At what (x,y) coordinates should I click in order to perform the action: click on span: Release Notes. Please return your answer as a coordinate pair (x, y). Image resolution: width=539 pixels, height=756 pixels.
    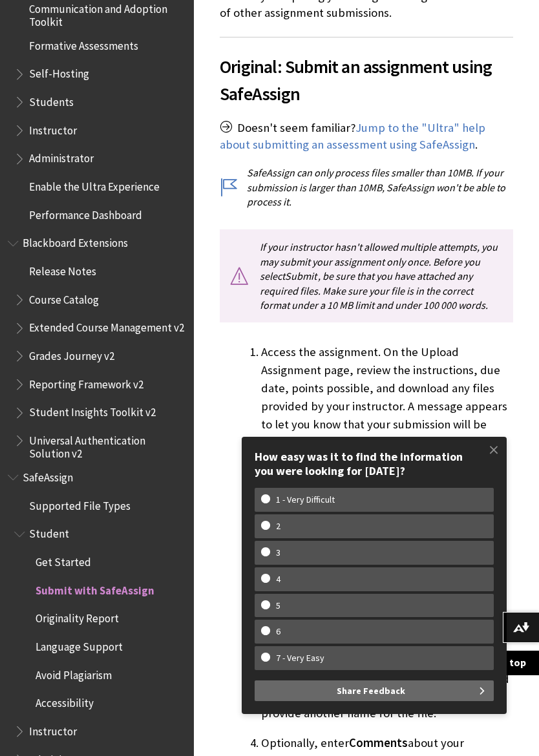
    Looking at the image, I should click on (63, 269).